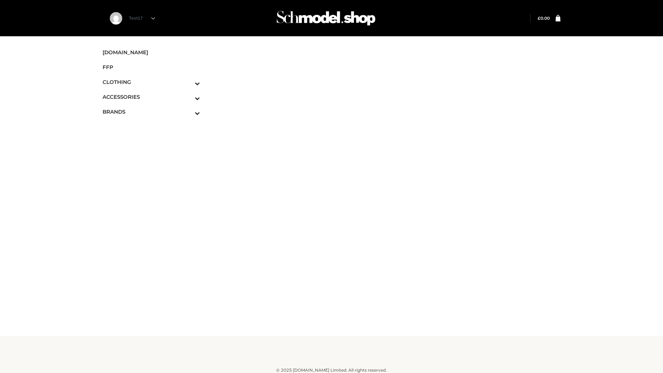 The height and width of the screenshot is (373, 663). Describe the element at coordinates (326, 18) in the screenshot. I see `a: Schmodel Admin 964` at that location.